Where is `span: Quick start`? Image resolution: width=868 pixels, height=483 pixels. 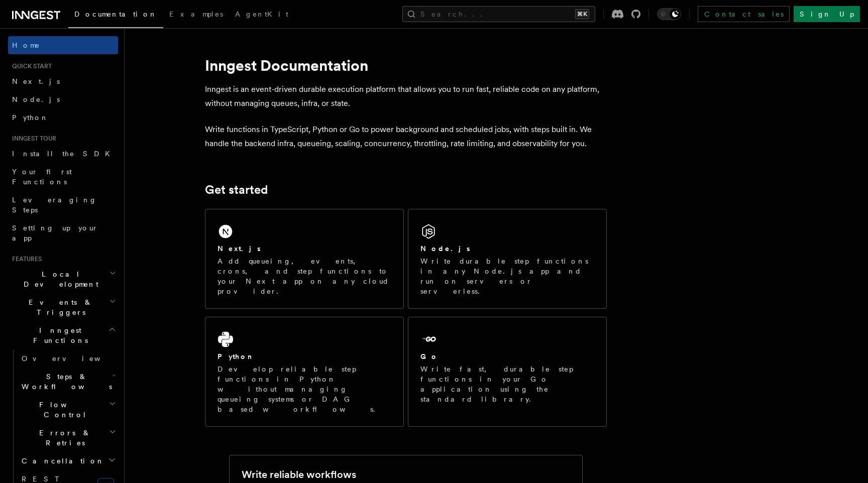
span: Quick start is located at coordinates (29, 66).